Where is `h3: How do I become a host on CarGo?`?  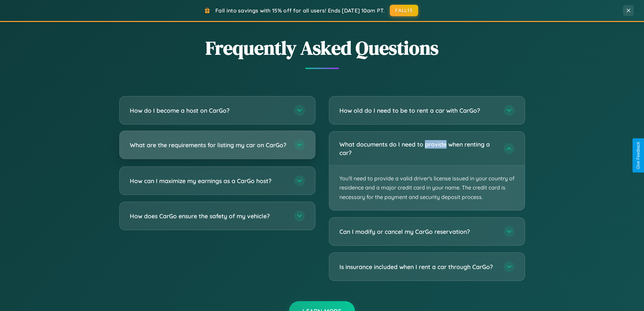
h3: How do I become a host on CarGo? is located at coordinates (209, 110).